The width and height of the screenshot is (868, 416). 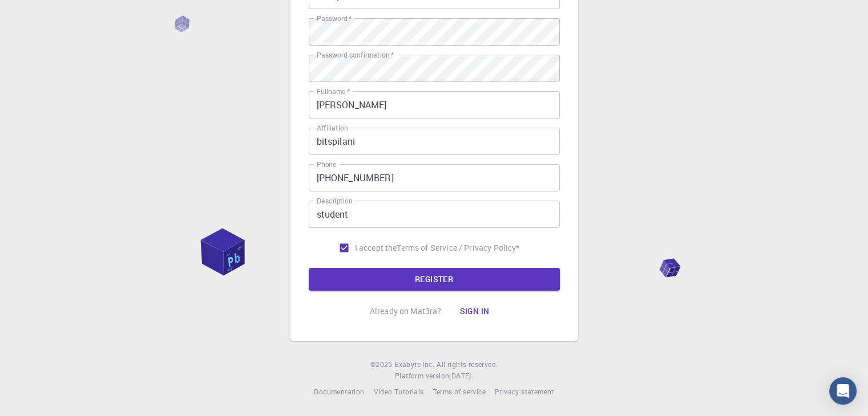 What do you see at coordinates (334, 18) in the screenshot?
I see `label: Password` at bounding box center [334, 18].